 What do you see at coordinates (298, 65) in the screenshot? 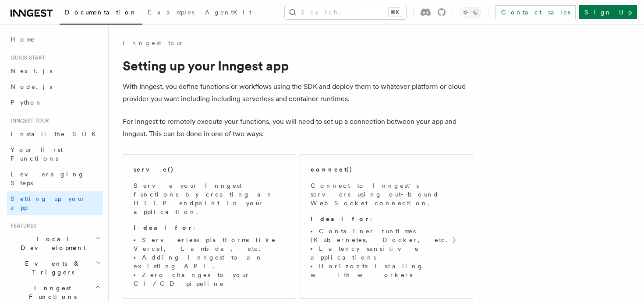
I see `h1: Setting up your Inngest app` at bounding box center [298, 65].